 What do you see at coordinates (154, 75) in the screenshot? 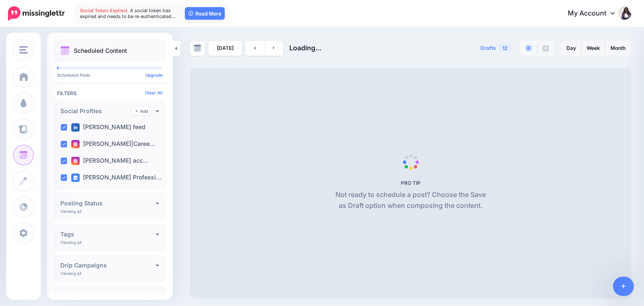
I see `a: Upgrade` at bounding box center [154, 75].